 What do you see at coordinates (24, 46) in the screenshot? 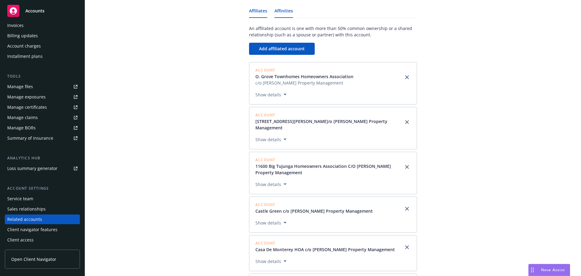
I see `div: Account charges` at bounding box center [24, 46].